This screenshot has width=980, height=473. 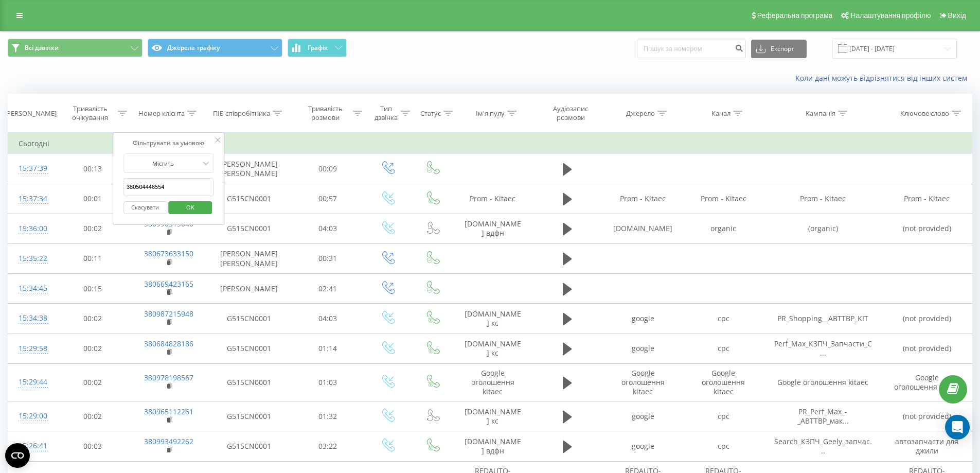 What do you see at coordinates (32, 229) in the screenshot?
I see `div: 15:36:00` at bounding box center [32, 229].